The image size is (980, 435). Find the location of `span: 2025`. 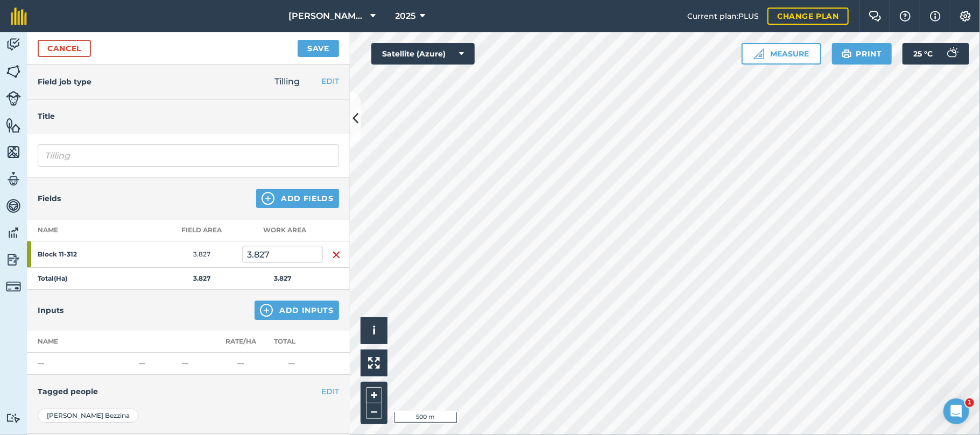

span: 2025 is located at coordinates (406, 16).